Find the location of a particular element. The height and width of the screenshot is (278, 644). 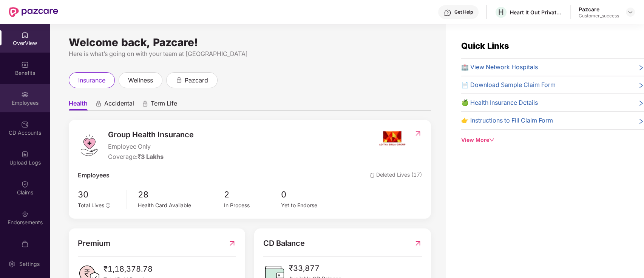

span: info-circle is located at coordinates (108, 205).